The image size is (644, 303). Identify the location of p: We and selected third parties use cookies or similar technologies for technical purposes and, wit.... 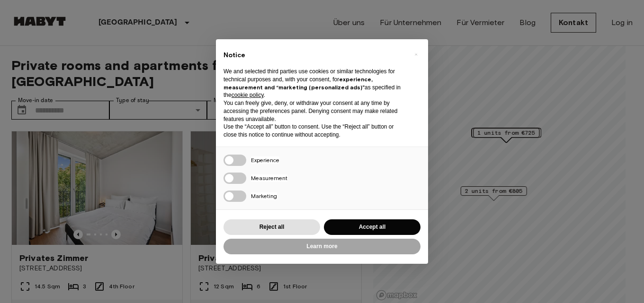
(315, 83).